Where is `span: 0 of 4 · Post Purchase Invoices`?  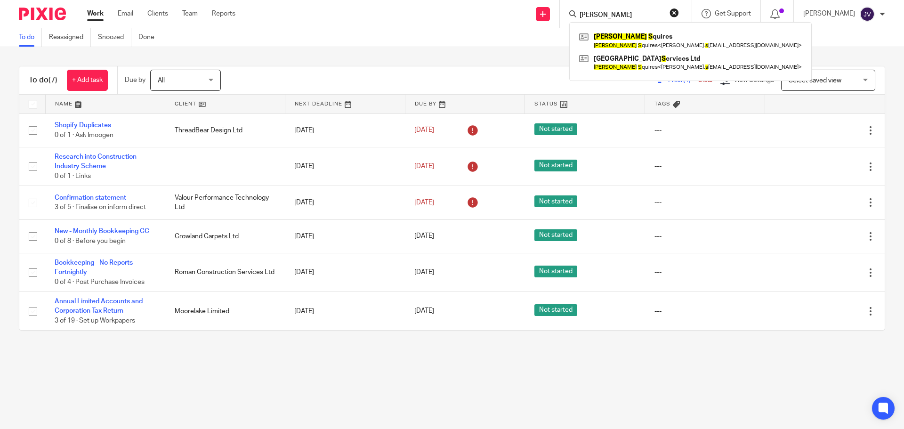 span: 0 of 4 · Post Purchase Invoices is located at coordinates (99, 282).